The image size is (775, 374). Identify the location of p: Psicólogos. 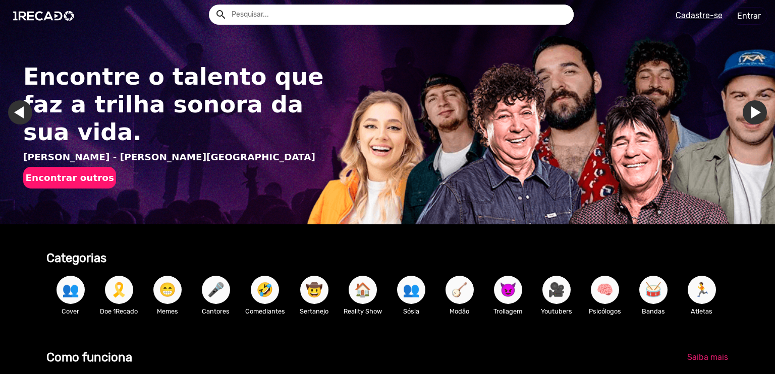
(605, 311).